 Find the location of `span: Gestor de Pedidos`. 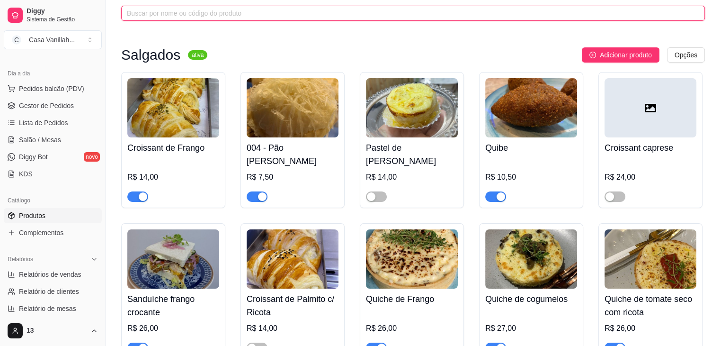

span: Gestor de Pedidos is located at coordinates (46, 106).